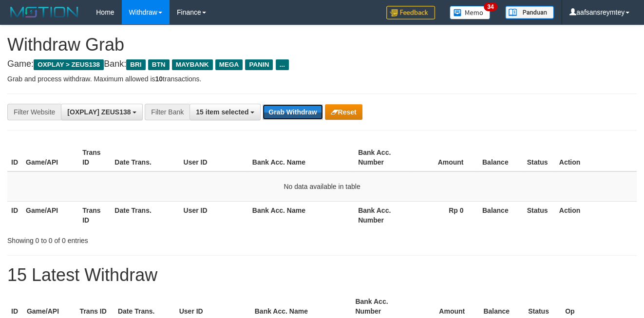  Describe the element at coordinates (159, 79) in the screenshot. I see `strong: 10` at that location.